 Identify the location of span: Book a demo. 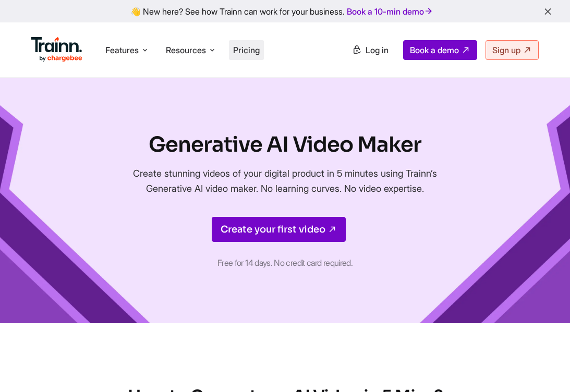
(434, 50).